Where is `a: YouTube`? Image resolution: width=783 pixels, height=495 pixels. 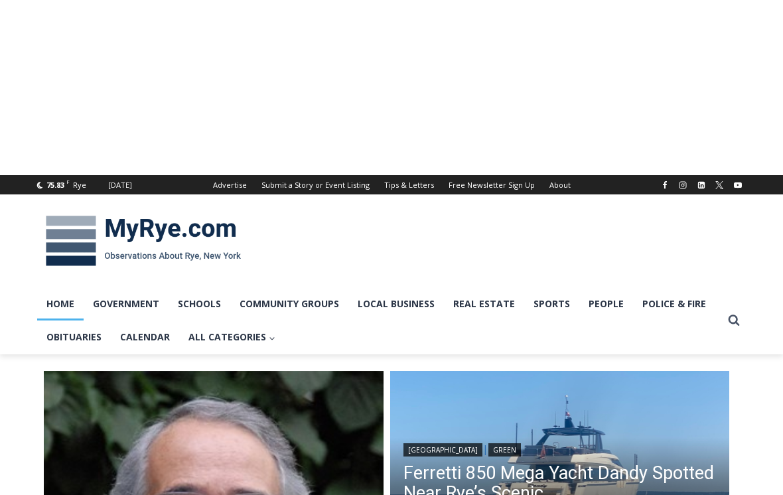 a: YouTube is located at coordinates (738, 185).